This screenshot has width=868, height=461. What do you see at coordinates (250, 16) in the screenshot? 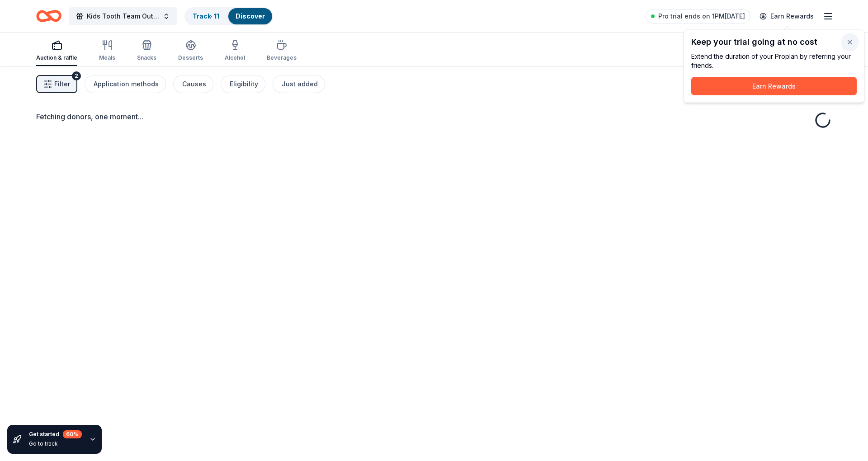
I see `a: Discover` at bounding box center [250, 16].